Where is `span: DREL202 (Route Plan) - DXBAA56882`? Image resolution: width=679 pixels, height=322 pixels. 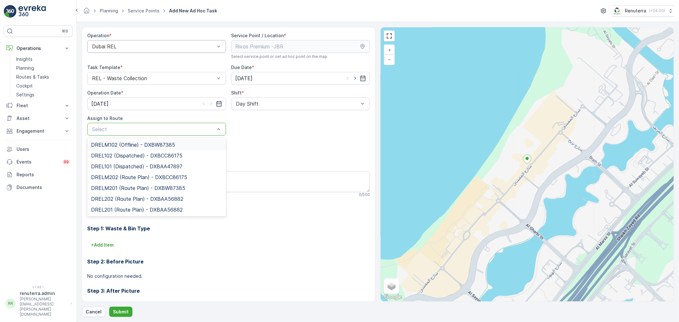 span: DREL202 (Route Plan) - DXBAA56882 is located at coordinates (137, 199).